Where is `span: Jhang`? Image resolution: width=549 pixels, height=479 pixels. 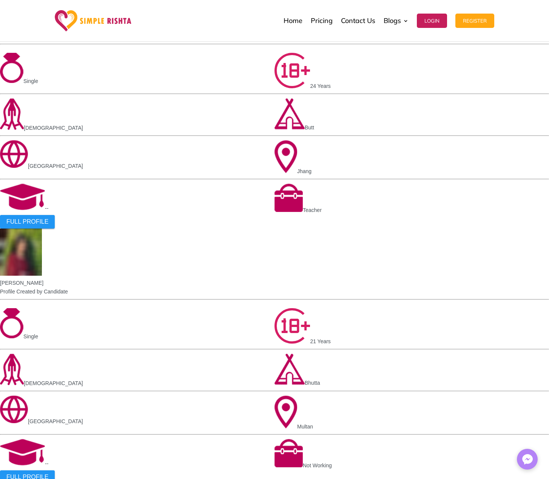
span: Jhang is located at coordinates (304, 171).